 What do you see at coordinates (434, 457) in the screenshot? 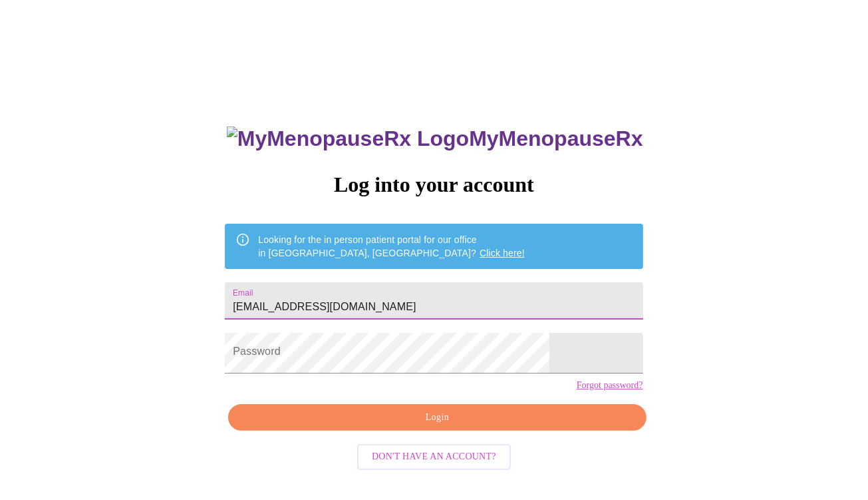
I see `span: Don't have an account?` at bounding box center [434, 457].